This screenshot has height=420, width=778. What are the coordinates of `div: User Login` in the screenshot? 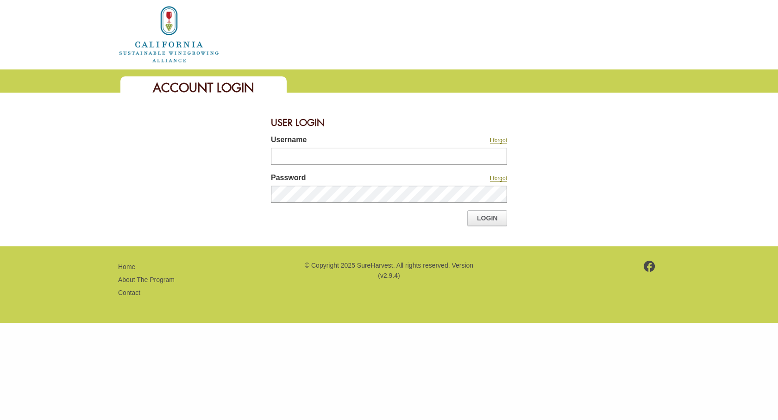 It's located at (389, 123).